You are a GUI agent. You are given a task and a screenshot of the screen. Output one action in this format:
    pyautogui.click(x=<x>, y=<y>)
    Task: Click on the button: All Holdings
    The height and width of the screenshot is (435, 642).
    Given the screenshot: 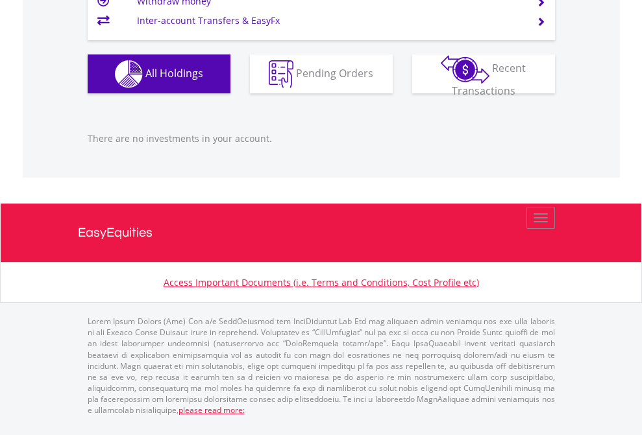 What is the action you would take?
    pyautogui.click(x=159, y=74)
    